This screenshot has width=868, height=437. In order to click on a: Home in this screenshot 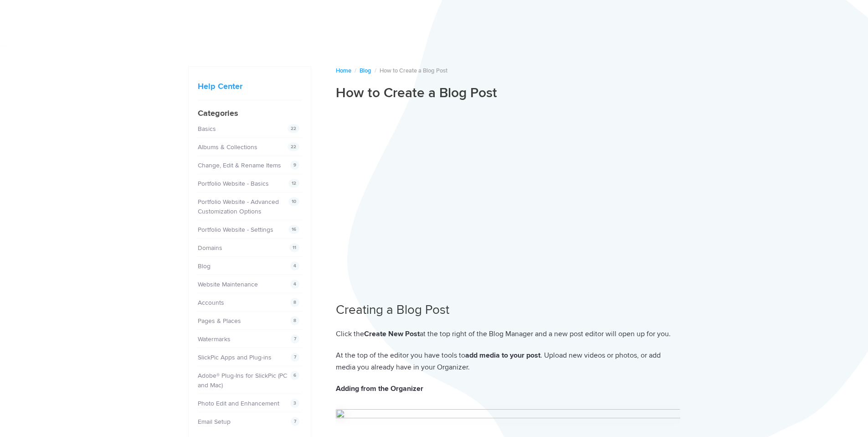, I will do `click(344, 70)`.